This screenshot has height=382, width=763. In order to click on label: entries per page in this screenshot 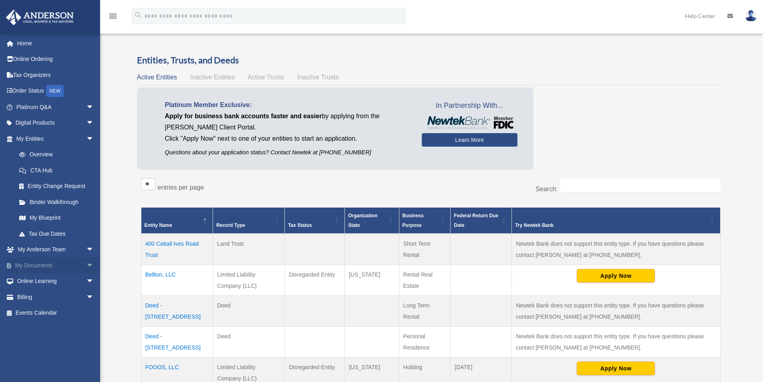, I will do `click(181, 187)`.